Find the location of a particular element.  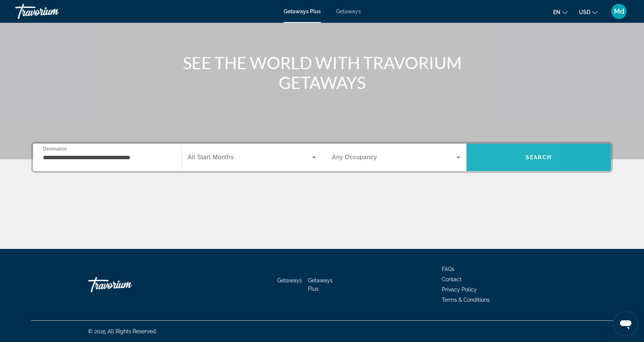

span: Terms & Conditions is located at coordinates (466, 300).